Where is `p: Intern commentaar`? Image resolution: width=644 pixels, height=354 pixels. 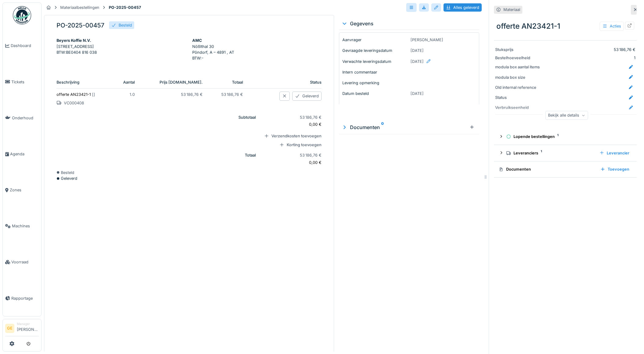 p: Intern commentaar is located at coordinates (375, 72).